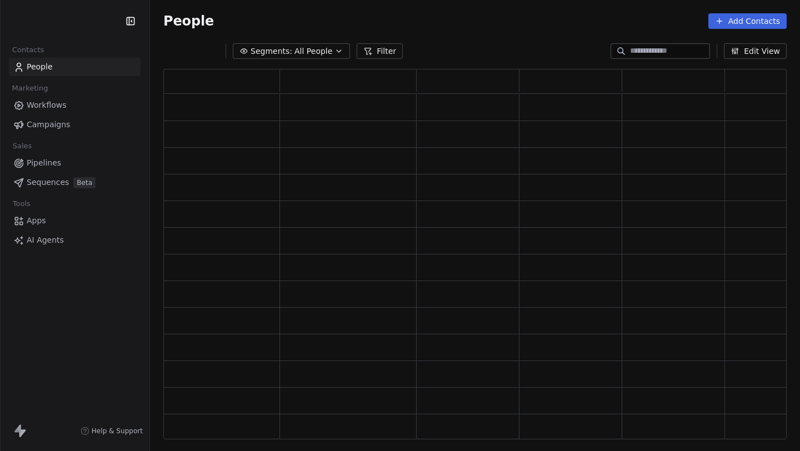 This screenshot has height=451, width=800. Describe the element at coordinates (755, 51) in the screenshot. I see `button: Edit View` at that location.